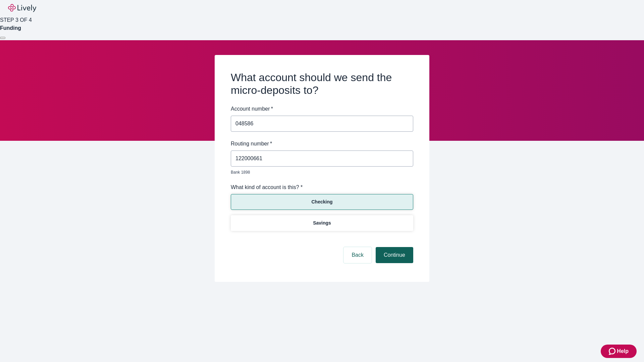 Image resolution: width=644 pixels, height=362 pixels. I want to click on label: Account number, so click(252, 109).